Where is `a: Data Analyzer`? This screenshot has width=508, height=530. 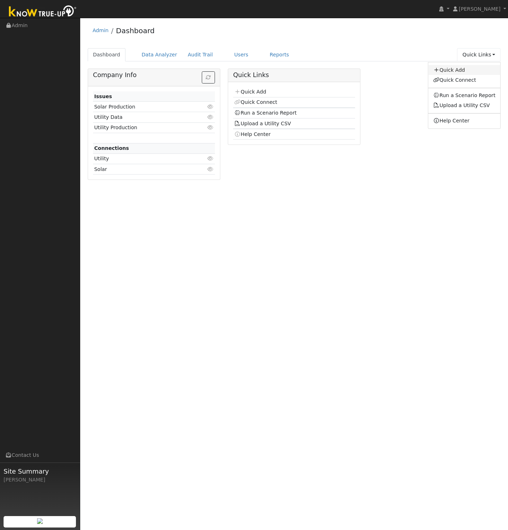
a: Data Analyzer is located at coordinates (159, 55).